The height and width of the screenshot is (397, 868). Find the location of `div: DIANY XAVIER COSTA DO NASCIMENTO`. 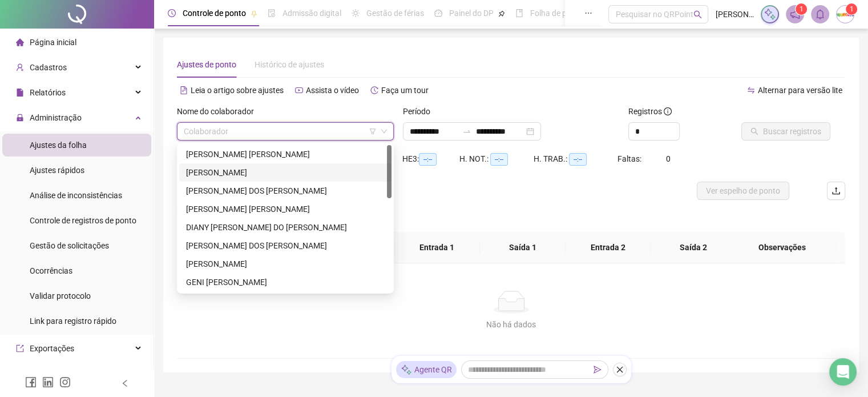

div: DIANY XAVIER COSTA DO NASCIMENTO is located at coordinates (285, 227).